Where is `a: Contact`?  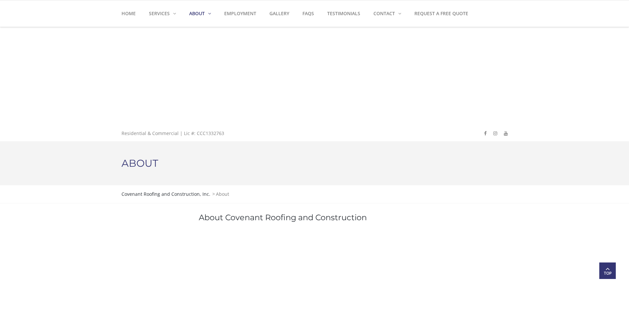
a: Contact is located at coordinates (388, 14).